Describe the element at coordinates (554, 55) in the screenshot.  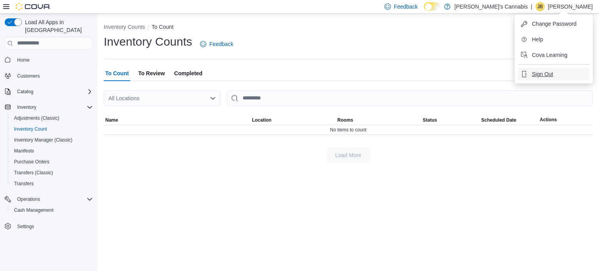
I see `button: Cova Learning` at that location.